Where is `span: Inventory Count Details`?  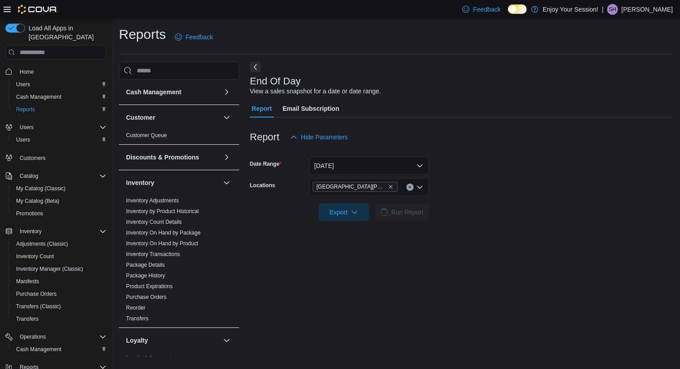
span: Inventory Count Details is located at coordinates (154, 222).